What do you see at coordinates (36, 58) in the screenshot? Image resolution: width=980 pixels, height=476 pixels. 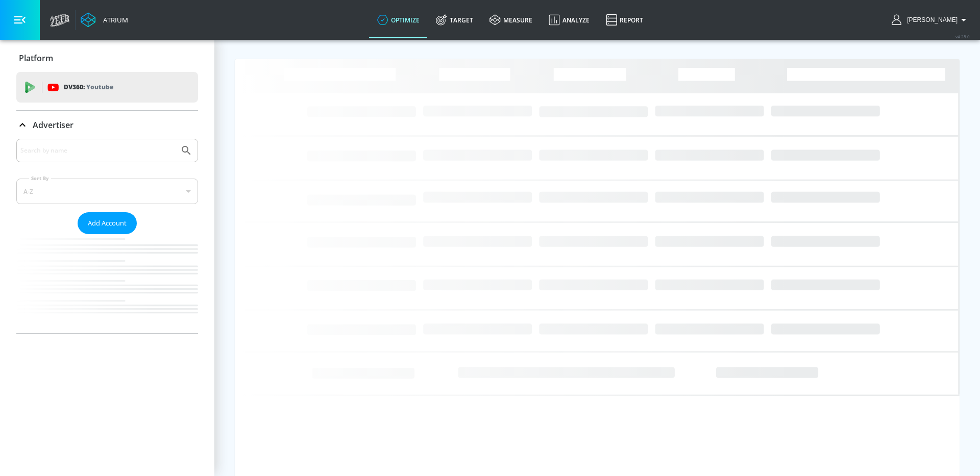 I see `p: Platform` at bounding box center [36, 58].